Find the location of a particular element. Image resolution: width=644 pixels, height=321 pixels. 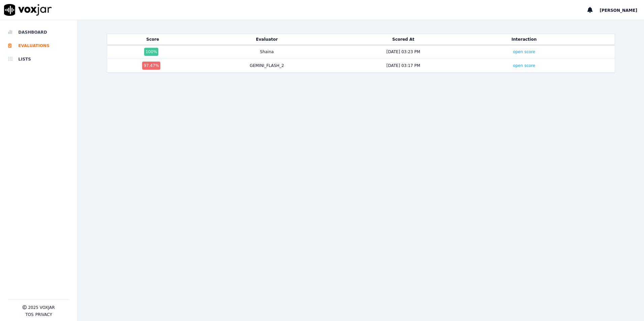

p: 2025 Voxjar is located at coordinates (41, 308).